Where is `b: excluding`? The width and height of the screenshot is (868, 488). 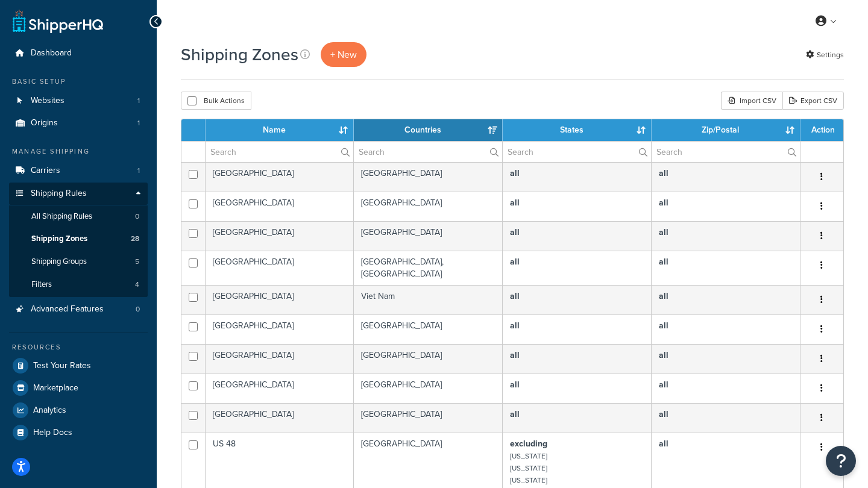 b: excluding is located at coordinates (529, 444).